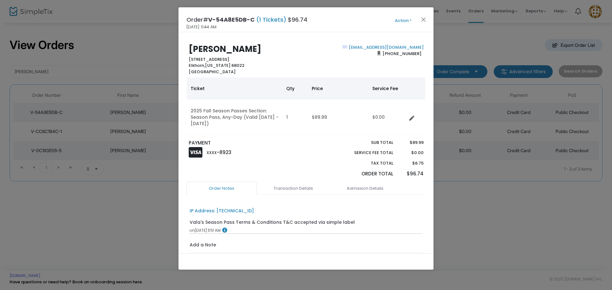  I want to click on p: PAYMENT, so click(246, 143).